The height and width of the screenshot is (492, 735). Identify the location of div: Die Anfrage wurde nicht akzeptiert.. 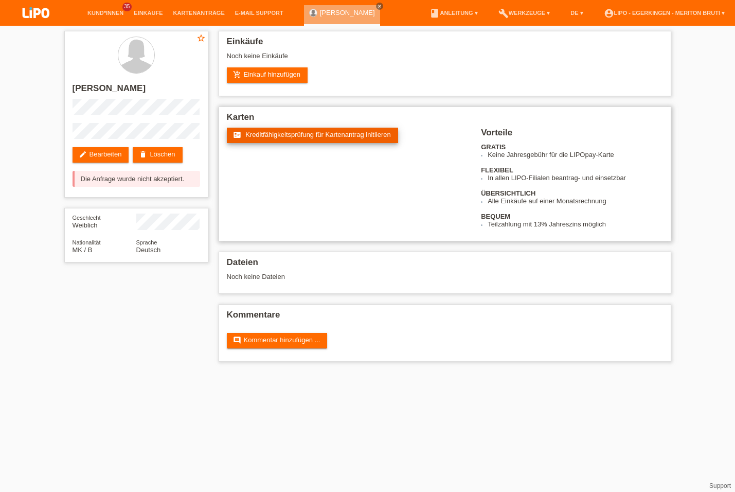
(136, 178).